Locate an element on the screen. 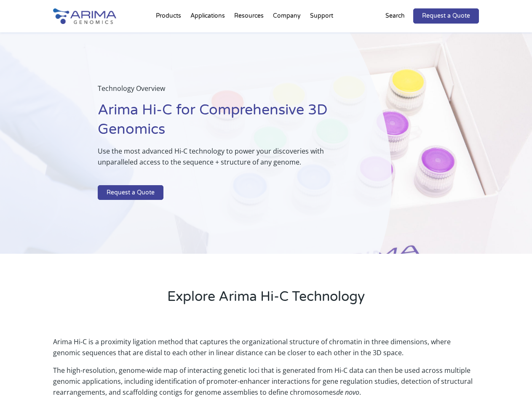 This screenshot has width=532, height=404. p: Search is located at coordinates (395, 16).